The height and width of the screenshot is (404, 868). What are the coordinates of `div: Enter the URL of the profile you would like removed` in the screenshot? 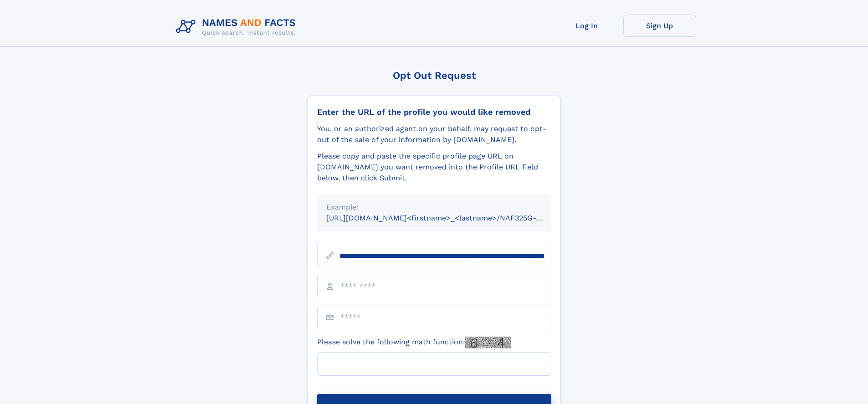 It's located at (434, 112).